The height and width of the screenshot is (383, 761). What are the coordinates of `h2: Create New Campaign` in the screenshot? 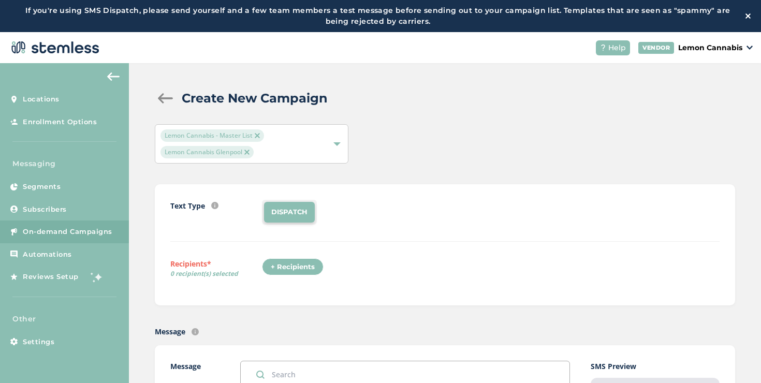 It's located at (255, 98).